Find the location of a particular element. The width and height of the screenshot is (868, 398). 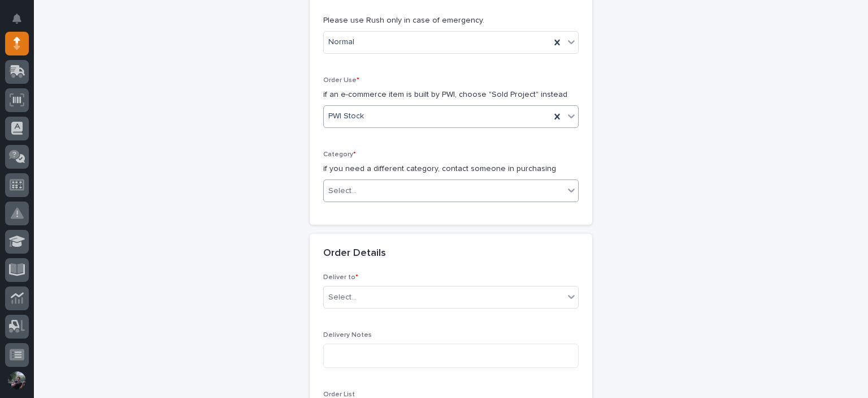

span: Category is located at coordinates (340, 155).